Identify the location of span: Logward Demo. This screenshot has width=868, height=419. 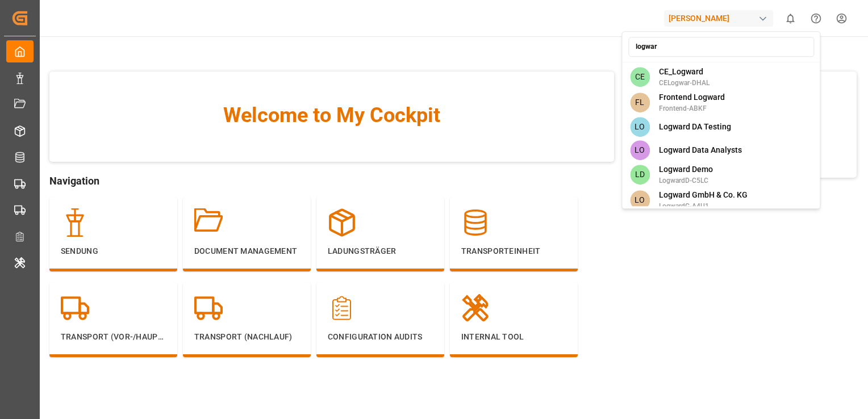
(686, 169).